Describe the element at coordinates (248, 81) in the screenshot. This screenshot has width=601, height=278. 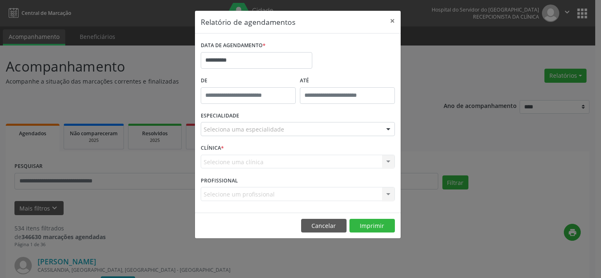
I see `label: De` at that location.